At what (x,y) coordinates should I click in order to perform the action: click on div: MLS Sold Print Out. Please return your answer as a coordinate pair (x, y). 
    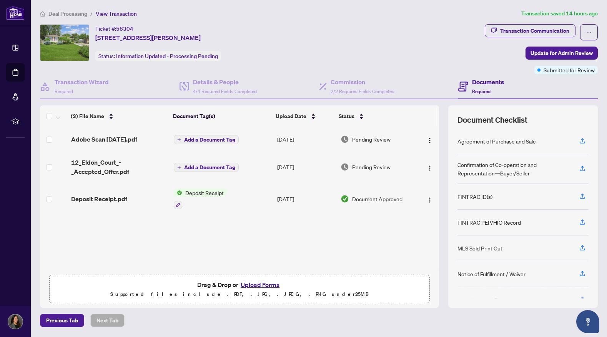
    Looking at the image, I should click on (480, 248).